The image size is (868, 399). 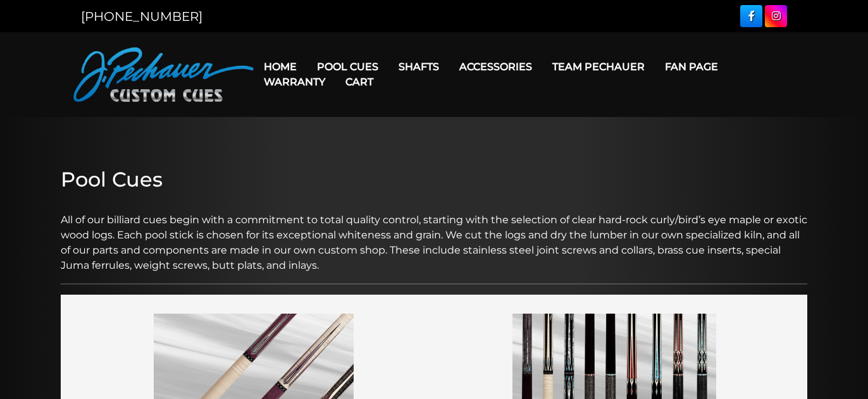 What do you see at coordinates (294, 81) in the screenshot?
I see `a: Warranty` at bounding box center [294, 81].